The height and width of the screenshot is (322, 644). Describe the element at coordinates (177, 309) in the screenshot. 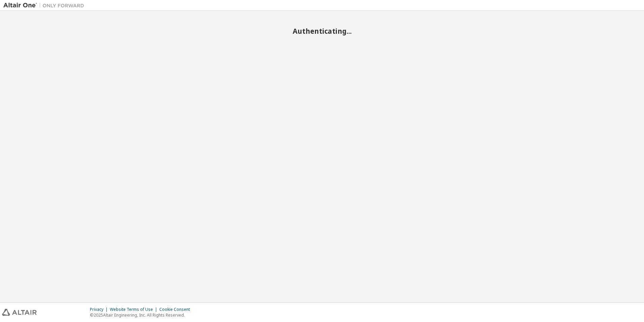

I see `div: Cookie Consent` at that location.